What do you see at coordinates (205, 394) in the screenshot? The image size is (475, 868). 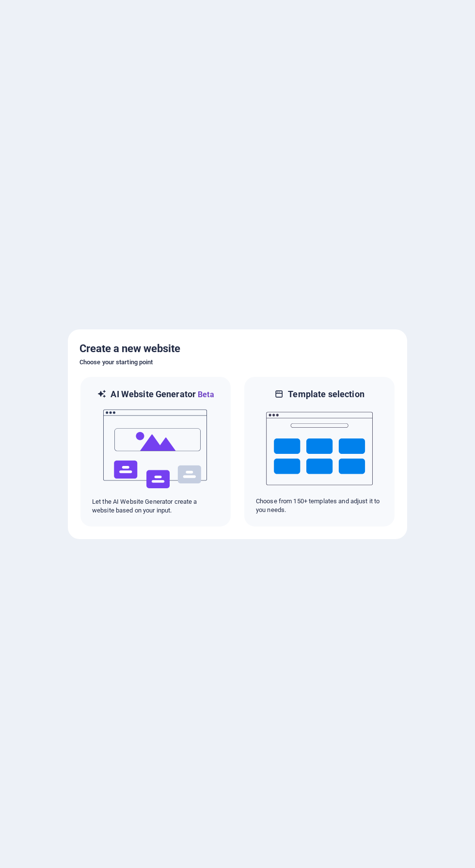 I see `span: Beta` at bounding box center [205, 394].